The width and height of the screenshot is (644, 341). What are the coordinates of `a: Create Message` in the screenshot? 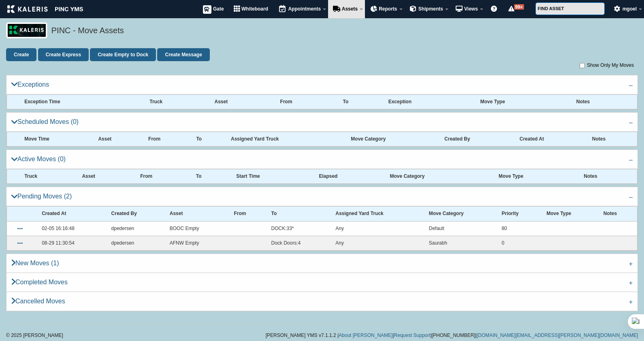 It's located at (183, 55).